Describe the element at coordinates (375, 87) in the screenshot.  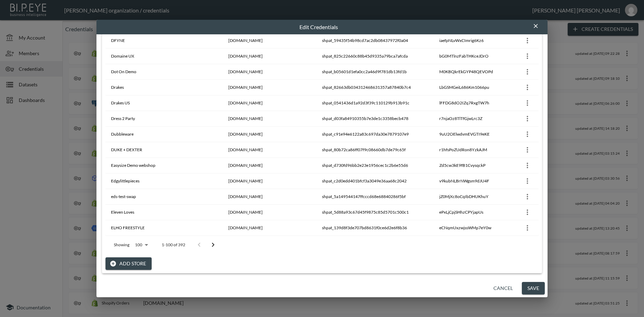
I see `th: 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` at that location.